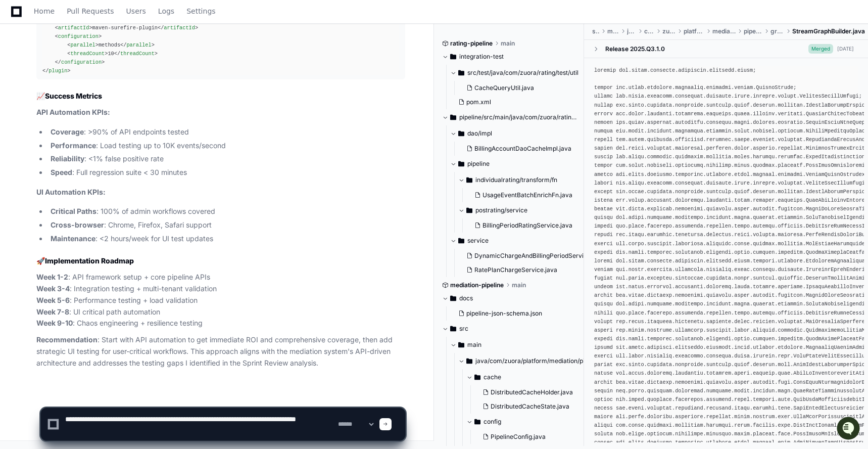 The image size is (868, 449). What do you see at coordinates (520, 149) in the screenshot?
I see `button: BillingAccountDaoCacheImpl.java` at bounding box center [520, 149].